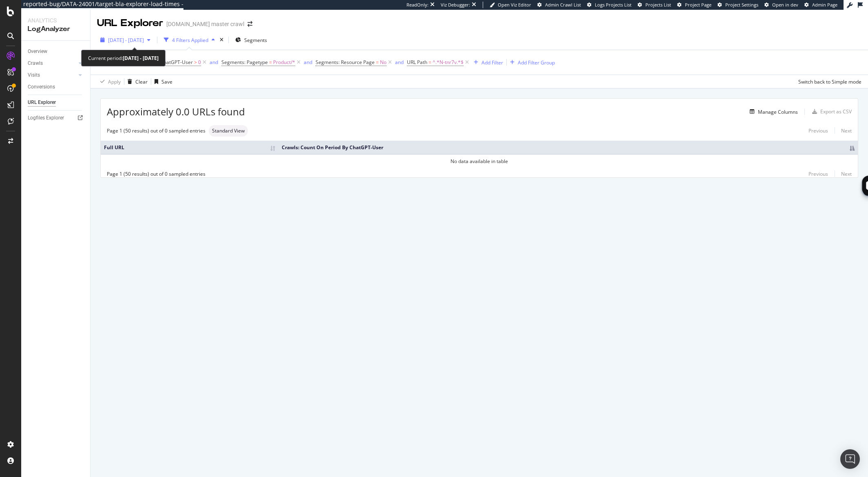 The image size is (868, 477). I want to click on button: Save, so click(162, 82).